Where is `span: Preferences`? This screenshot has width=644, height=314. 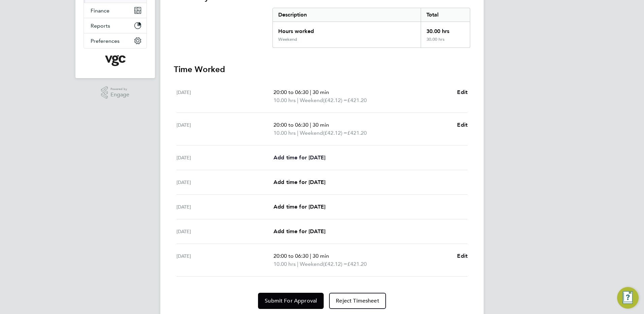 span: Preferences is located at coordinates (105, 40).